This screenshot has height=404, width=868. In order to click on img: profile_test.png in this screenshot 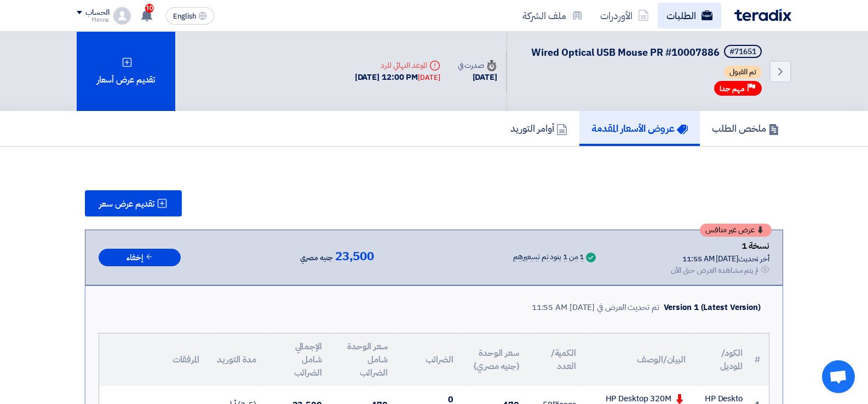, I will do `click(122, 16)`.